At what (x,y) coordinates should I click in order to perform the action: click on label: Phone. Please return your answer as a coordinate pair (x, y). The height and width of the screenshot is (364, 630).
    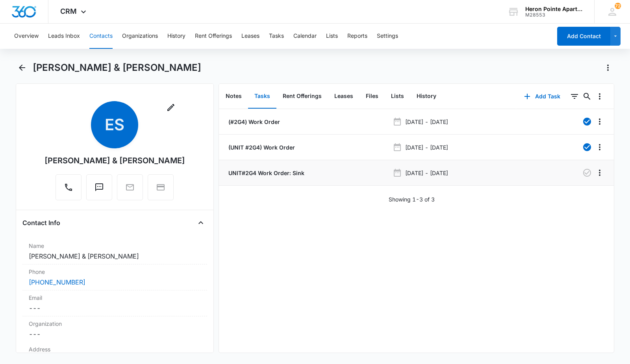
    Looking at the image, I should click on (114, 272).